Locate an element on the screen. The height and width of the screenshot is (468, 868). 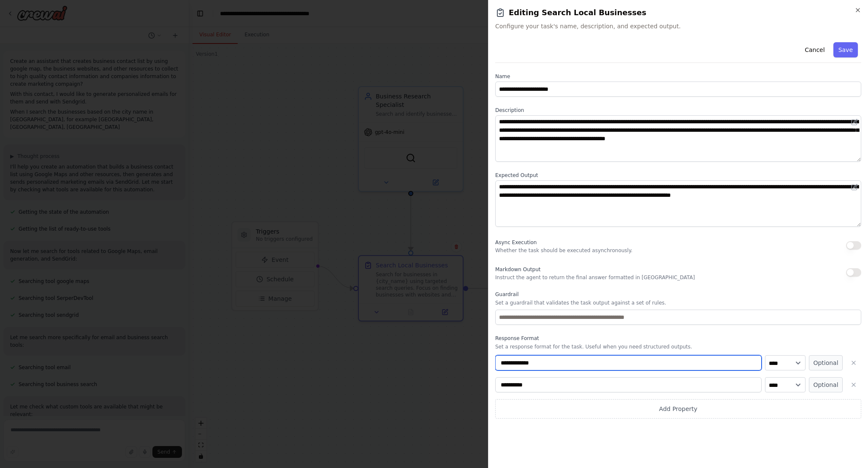
p: Whether the task should be executed asynchronously. is located at coordinates (564, 251).